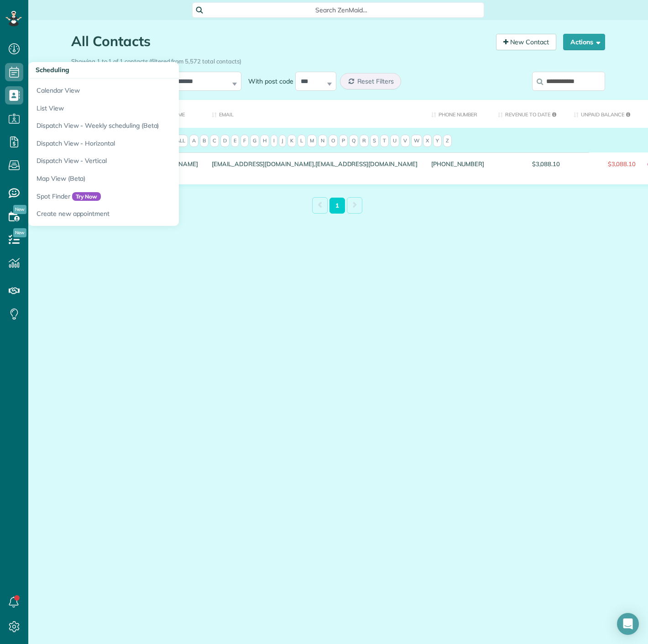  What do you see at coordinates (204, 141) in the screenshot?
I see `span: B` at bounding box center [204, 141].